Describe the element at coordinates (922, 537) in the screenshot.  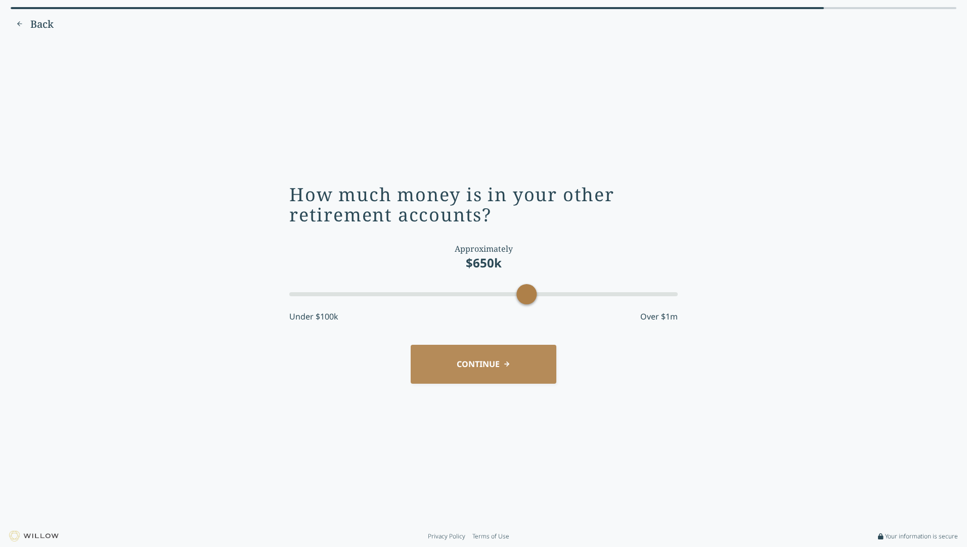
I see `span: Your information is secure` at that location.